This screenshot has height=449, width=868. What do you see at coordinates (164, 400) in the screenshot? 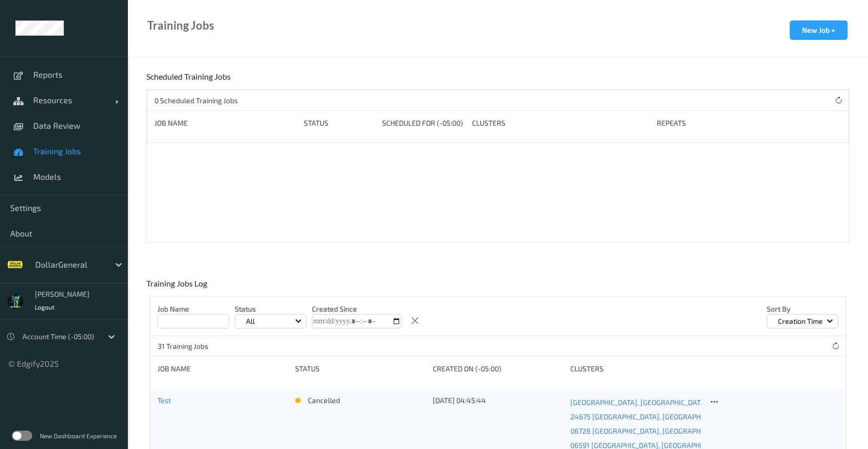
I see `a: Test` at bounding box center [164, 400].